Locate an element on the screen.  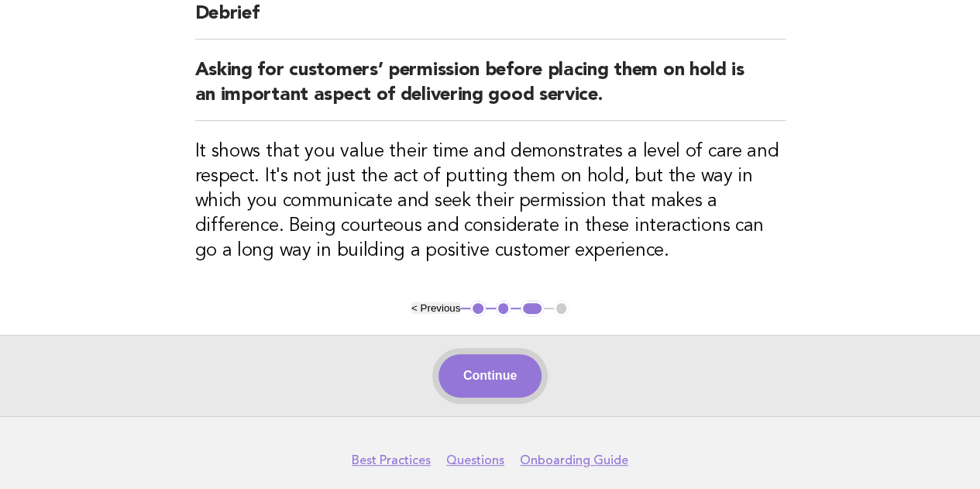
h3: It shows that you value their time and demonstrates a level of care and respect. It's not just th... is located at coordinates (491, 202).